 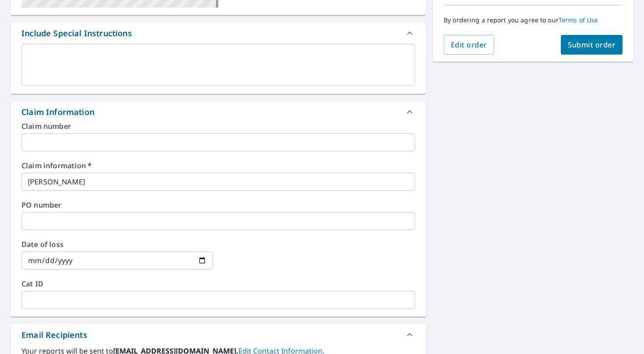 What do you see at coordinates (592, 44) in the screenshot?
I see `button: Submit order` at bounding box center [592, 44].